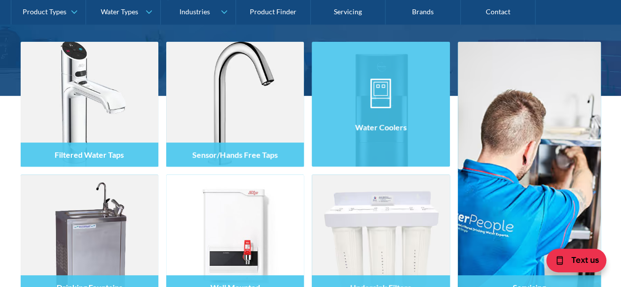  What do you see at coordinates (380, 127) in the screenshot?
I see `h4: Water Coolers` at bounding box center [380, 127].